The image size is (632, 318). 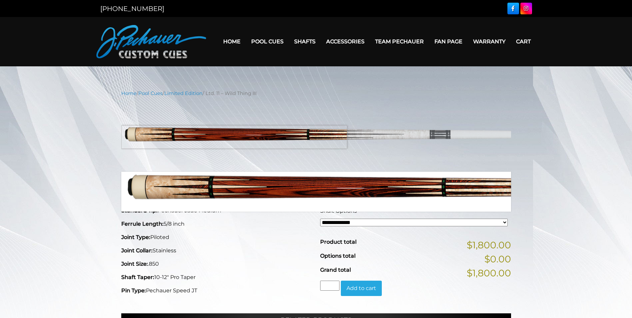 What do you see at coordinates (138, 277) in the screenshot?
I see `strong: Shaft Taper:` at bounding box center [138, 277].